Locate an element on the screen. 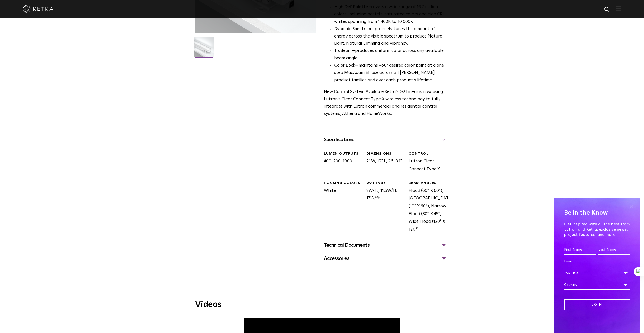  div: Country is located at coordinates (597, 285).